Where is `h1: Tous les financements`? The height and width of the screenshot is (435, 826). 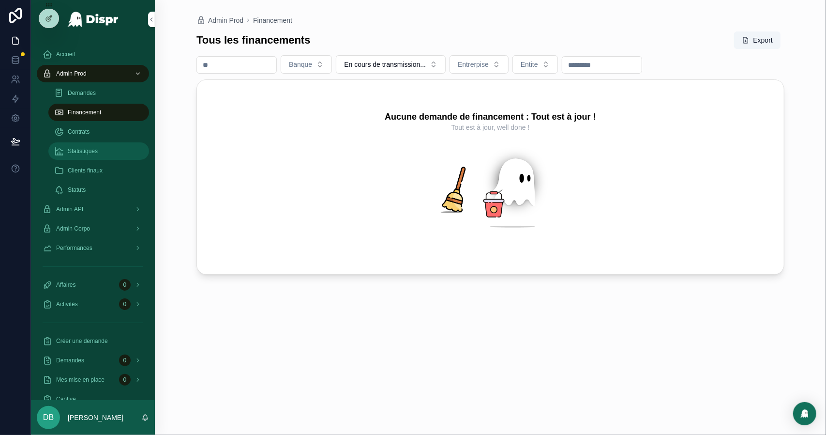 h1: Tous les financements is located at coordinates (254, 40).